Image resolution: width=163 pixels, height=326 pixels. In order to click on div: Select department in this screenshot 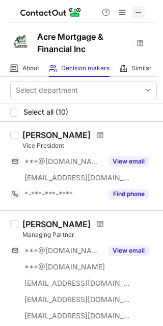, I will do `click(47, 90)`.